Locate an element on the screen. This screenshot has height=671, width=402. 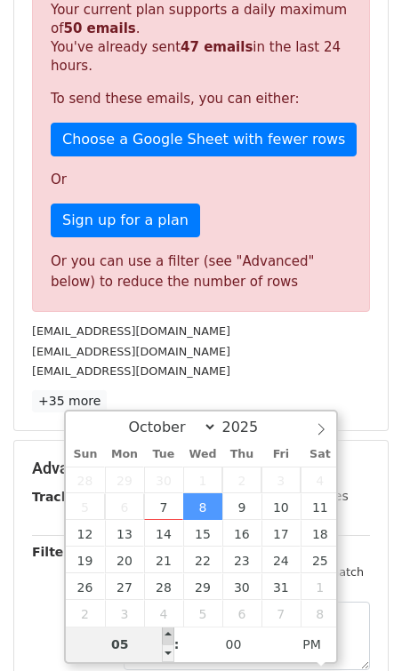
span: October 18, 2025 is located at coordinates (320, 534).